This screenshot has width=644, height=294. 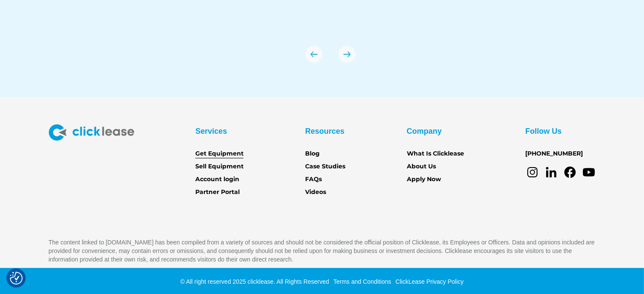 I want to click on img: Revisit consent button, so click(x=16, y=278).